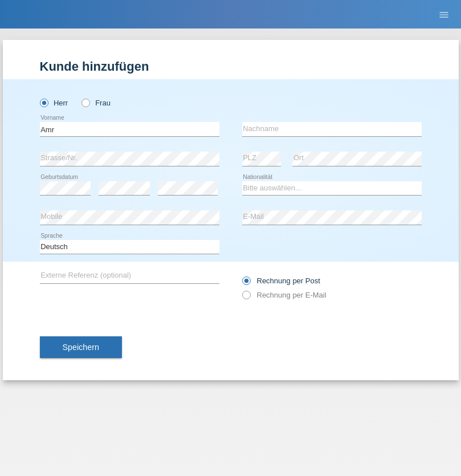 The width and height of the screenshot is (461, 476). What do you see at coordinates (231, 66) in the screenshot?
I see `h1: Kunde hinzufügen` at bounding box center [231, 66].